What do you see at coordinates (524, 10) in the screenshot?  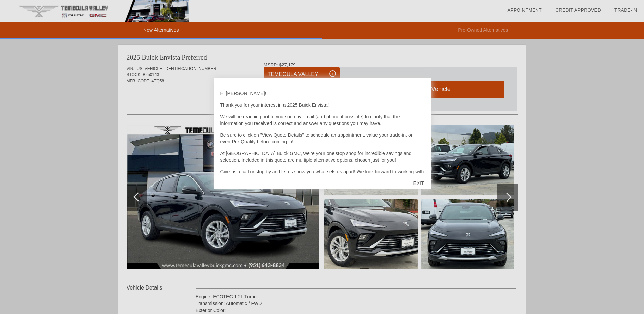 I see `a: Appointment` at bounding box center [524, 10].